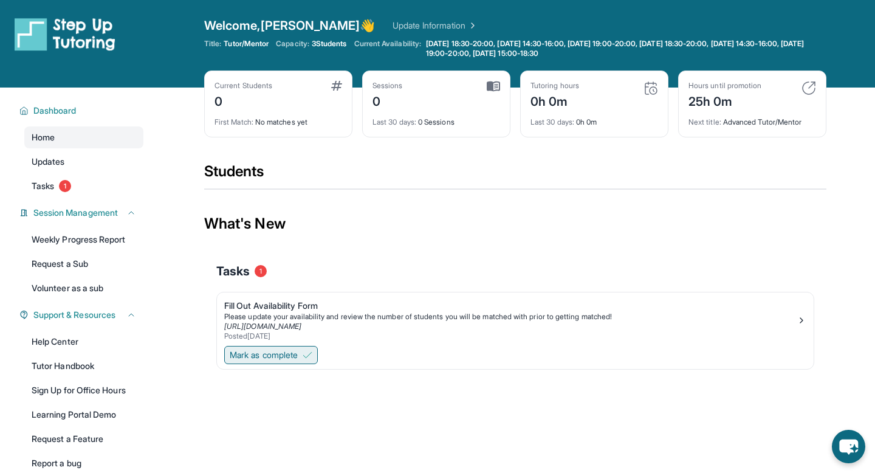 Image resolution: width=875 pixels, height=473 pixels. I want to click on button: Dashboard, so click(82, 111).